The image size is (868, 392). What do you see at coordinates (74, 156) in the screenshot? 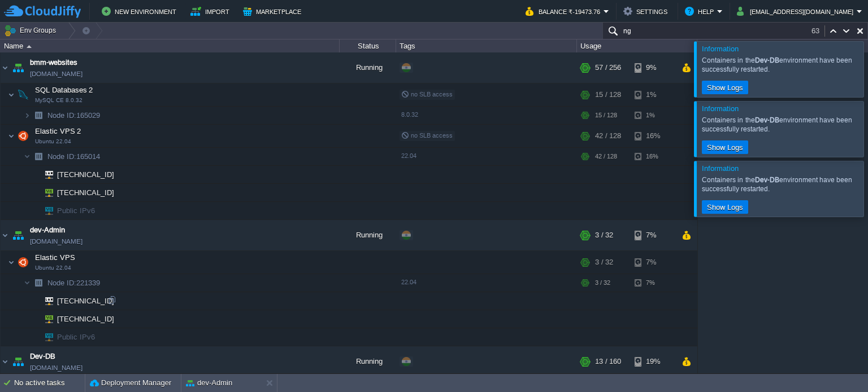
I see `a: Node ID:165014` at bounding box center [74, 156].